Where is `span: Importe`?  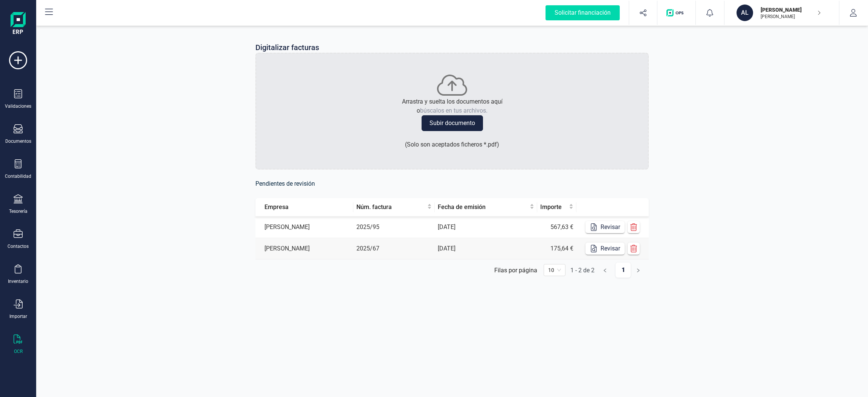
span: Importe is located at coordinates (553, 207).